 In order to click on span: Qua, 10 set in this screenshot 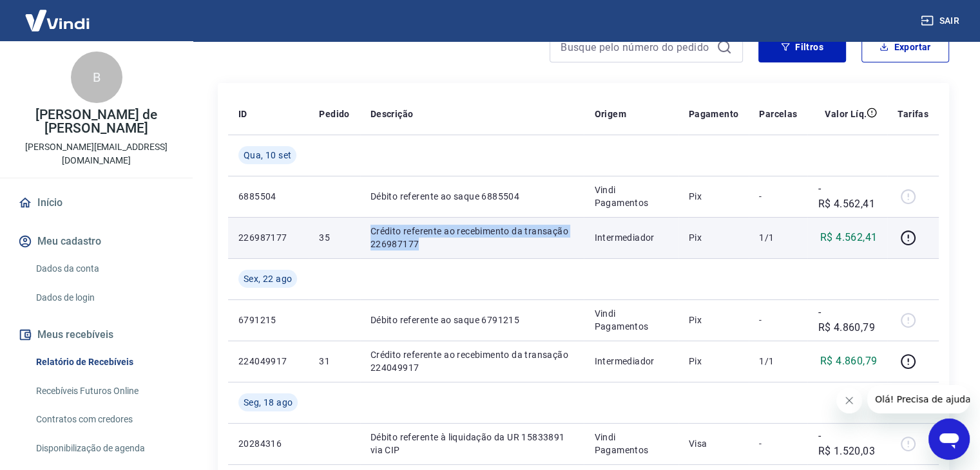, I will do `click(267, 155)`.